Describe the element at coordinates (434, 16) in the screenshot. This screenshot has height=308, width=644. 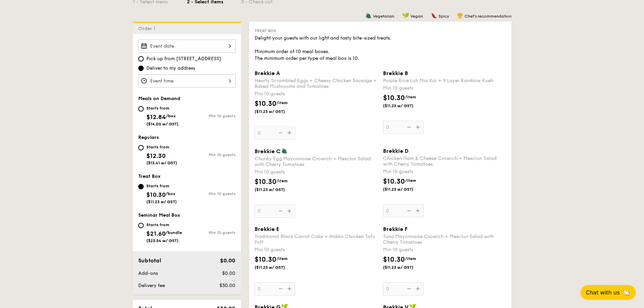
I see `img: icon-spicy.37a8142b.svg` at that location.